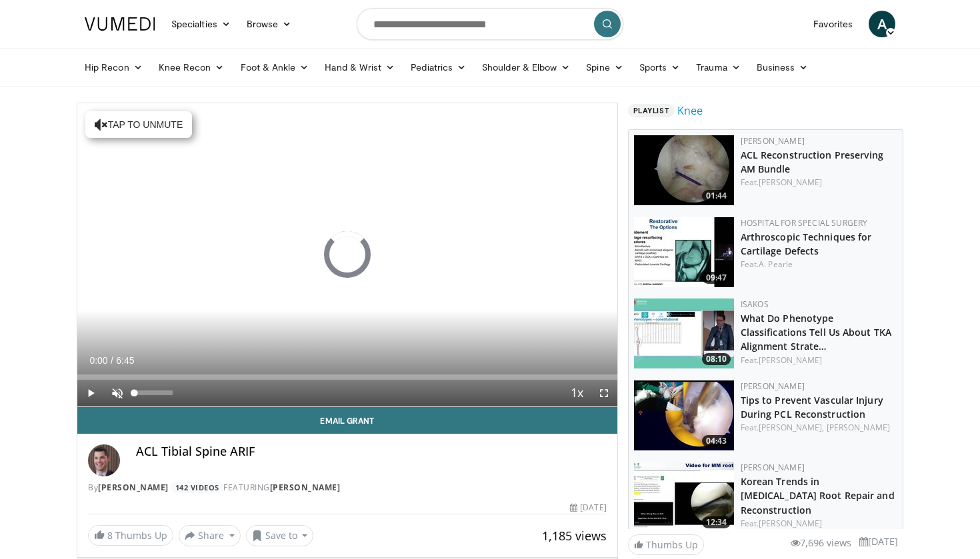  I want to click on span: 09:47, so click(716, 278).